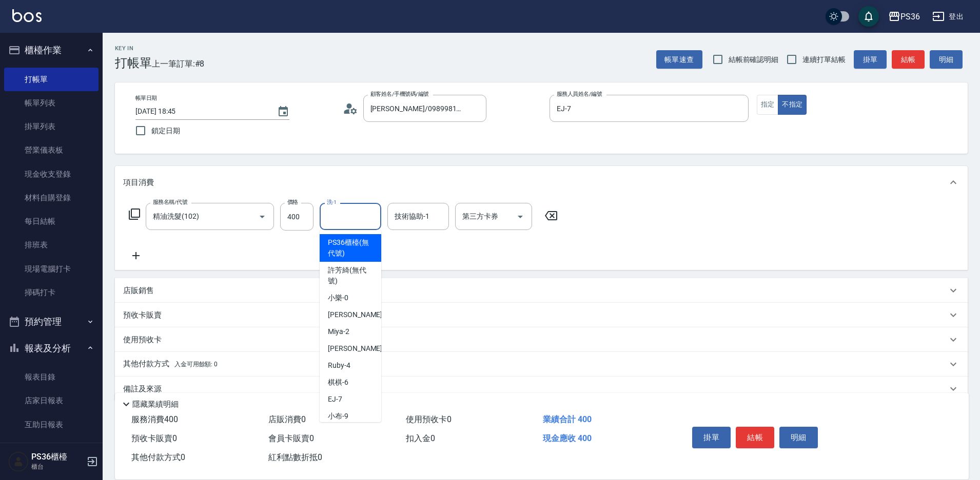 The height and width of the screenshot is (480, 980). Describe the element at coordinates (768, 105) in the screenshot. I see `button: 指定` at that location.